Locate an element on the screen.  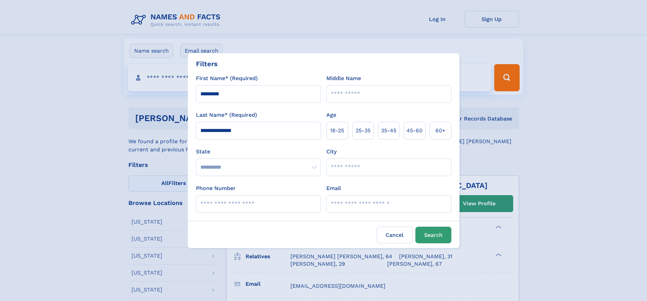
span: 25‑35 is located at coordinates (363, 131).